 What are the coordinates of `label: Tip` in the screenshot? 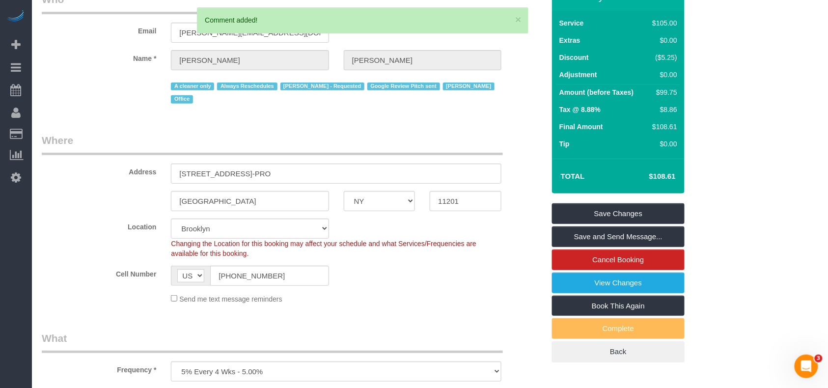 It's located at (564, 144).